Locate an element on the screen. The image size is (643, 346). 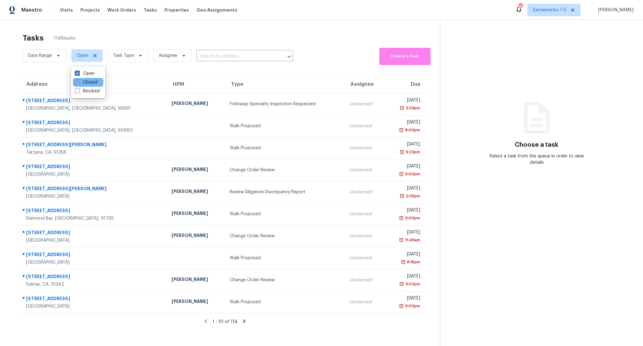
span: Projects is located at coordinates (90, 10).